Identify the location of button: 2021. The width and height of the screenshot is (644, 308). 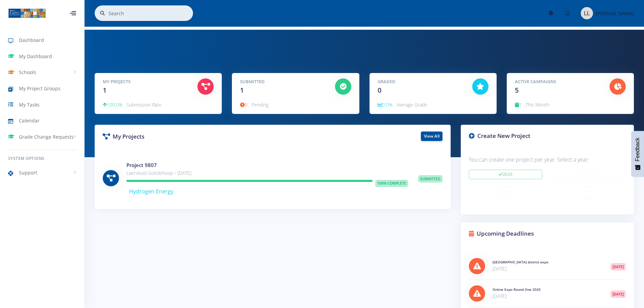
(505, 199).